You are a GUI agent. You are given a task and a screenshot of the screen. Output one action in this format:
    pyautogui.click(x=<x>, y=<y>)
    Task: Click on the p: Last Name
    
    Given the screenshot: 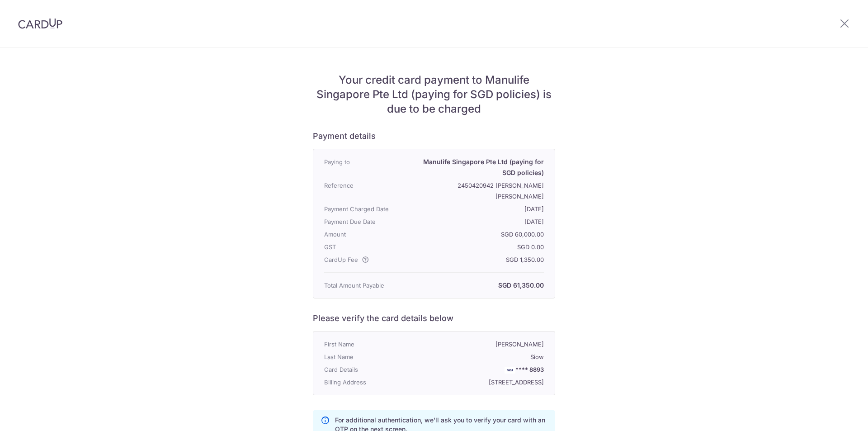 What is the action you would take?
    pyautogui.click(x=368, y=356)
    